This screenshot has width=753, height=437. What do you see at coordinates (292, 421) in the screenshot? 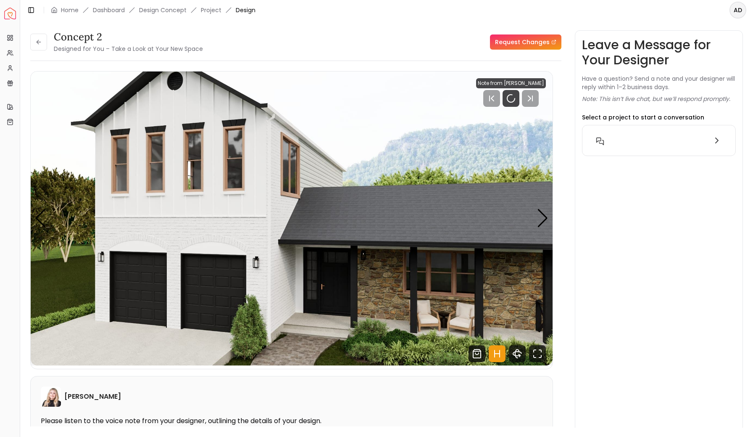
I see `p: Please listen to the voice note from your designer, outlining the details of your design.` at bounding box center [292, 421].